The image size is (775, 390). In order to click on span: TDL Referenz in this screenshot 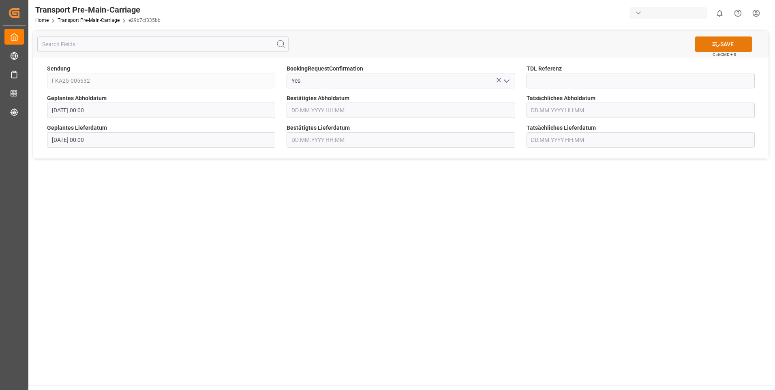, I will do `click(544, 68)`.